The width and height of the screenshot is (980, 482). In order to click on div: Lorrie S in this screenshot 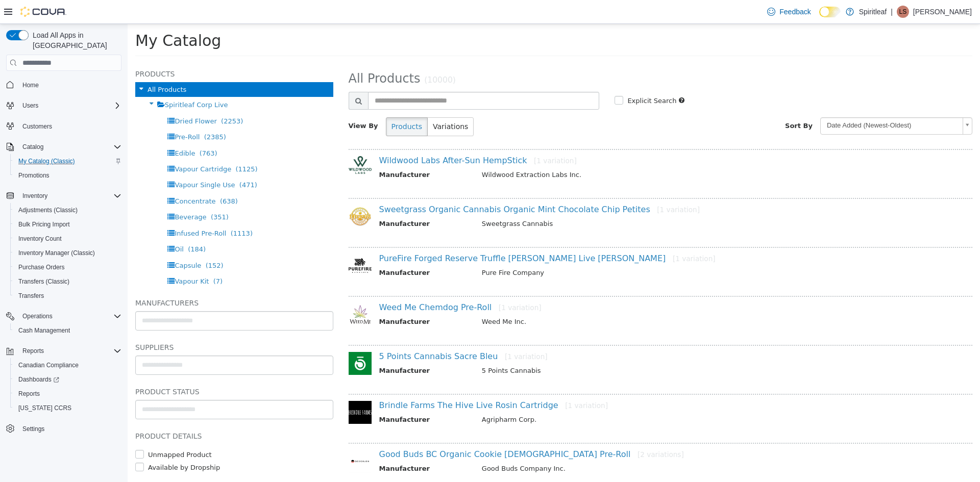, I will do `click(903, 11)`.